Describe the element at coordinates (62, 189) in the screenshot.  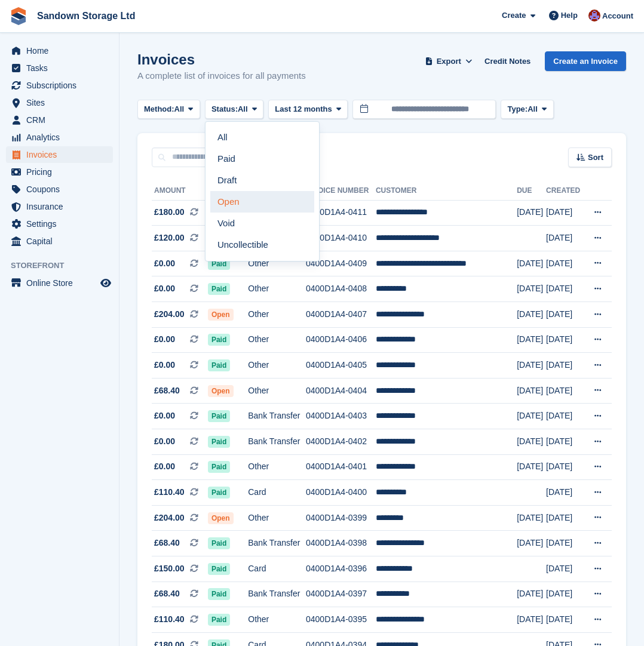
I see `span: Coupons` at that location.